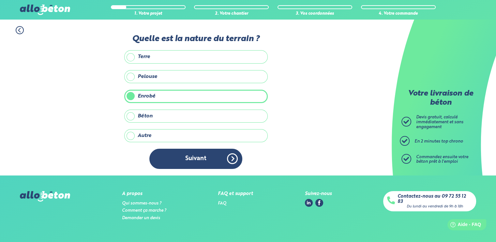 This screenshot has height=242, width=496. Describe the element at coordinates (231, 14) in the screenshot. I see `div: 2. Votre chantier` at that location.